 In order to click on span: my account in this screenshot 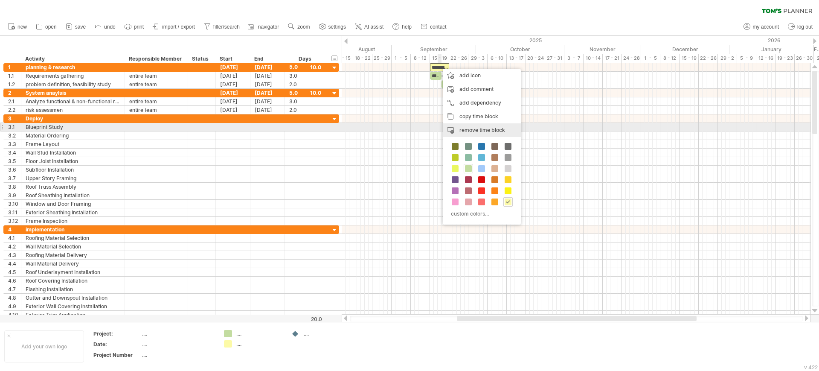, I will do `click(766, 27)`.